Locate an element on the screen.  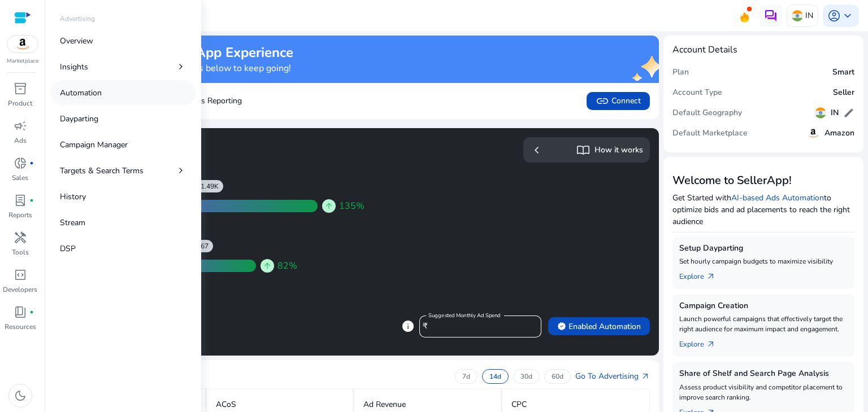
h5: Campaign Creation is located at coordinates (763, 306).